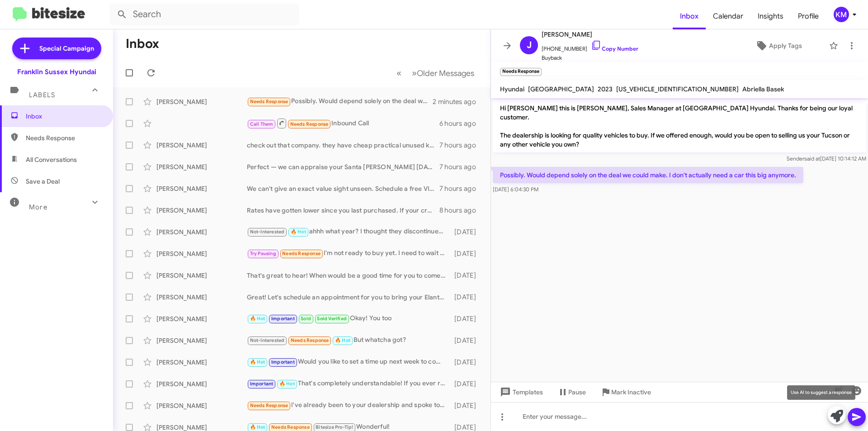 The width and height of the screenshot is (868, 431). What do you see at coordinates (841, 14) in the screenshot?
I see `div: KM` at bounding box center [841, 14].